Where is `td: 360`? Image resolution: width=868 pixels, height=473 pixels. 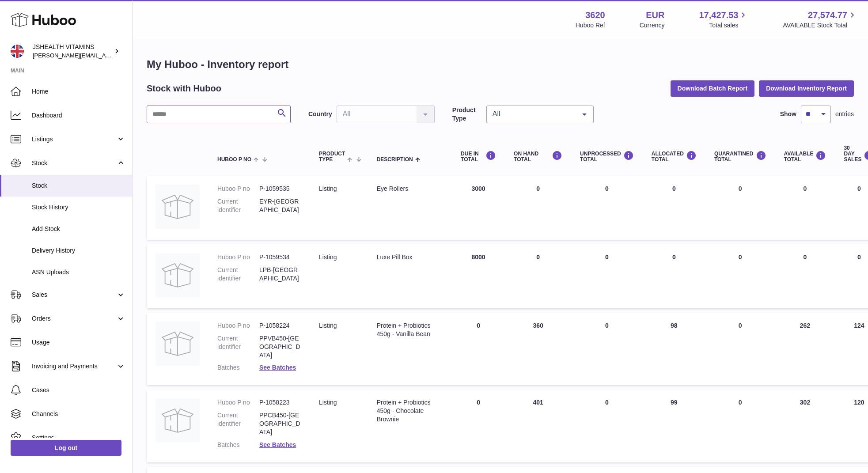
td: 360 is located at coordinates (538, 349).